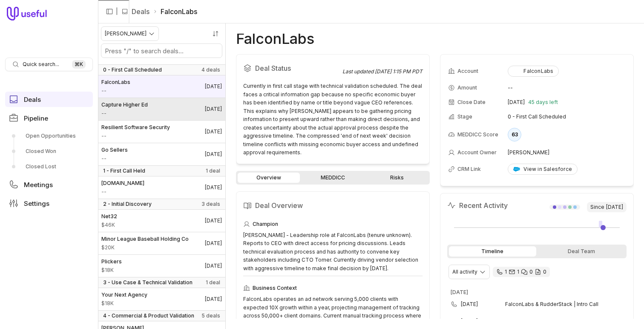  I want to click on span: 1 - First Call Held, so click(124, 171).